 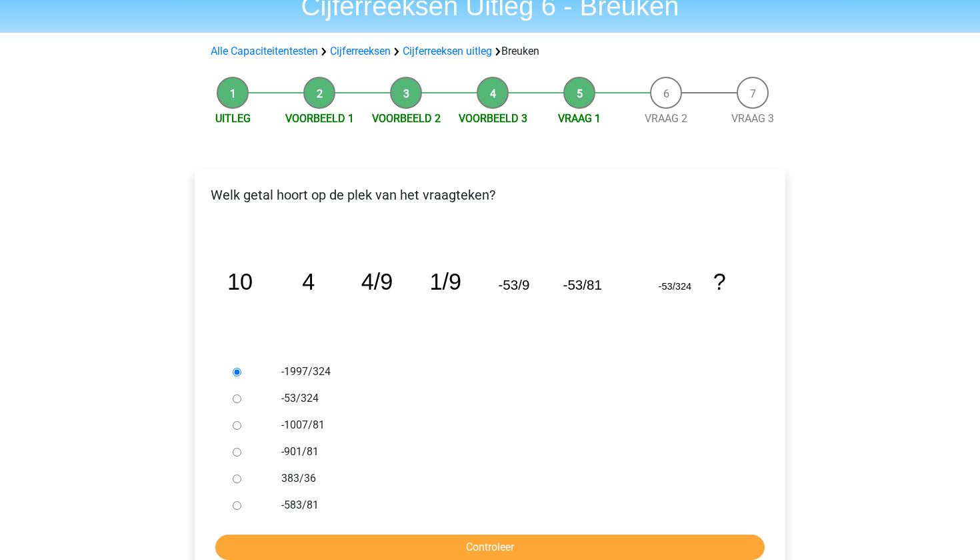 I want to click on a: Vraag 3, so click(x=753, y=119).